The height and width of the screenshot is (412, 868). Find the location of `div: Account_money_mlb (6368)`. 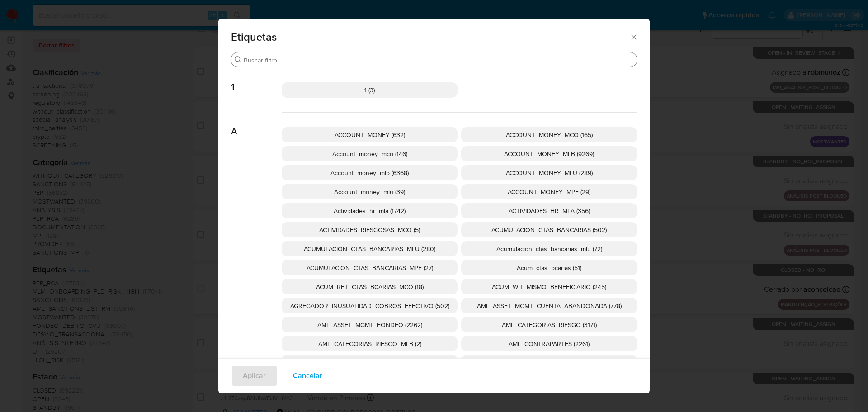

div: Account_money_mlb (6368) is located at coordinates (369, 172).